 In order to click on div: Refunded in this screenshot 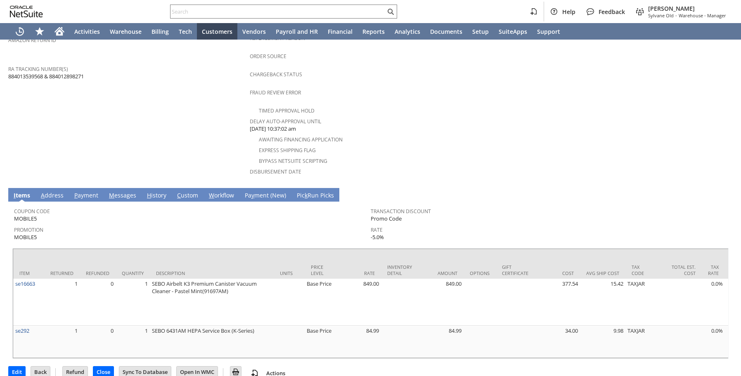, I will do `click(97, 273)`.